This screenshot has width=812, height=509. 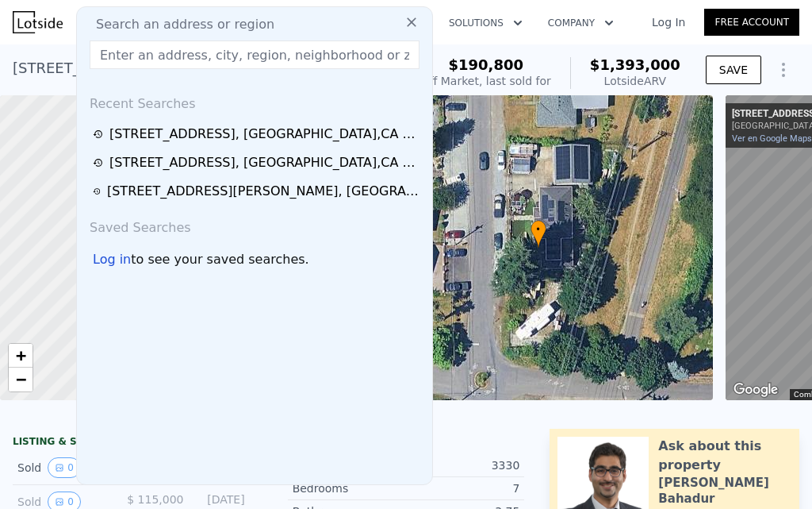 I want to click on div: 3330, so click(x=463, y=465).